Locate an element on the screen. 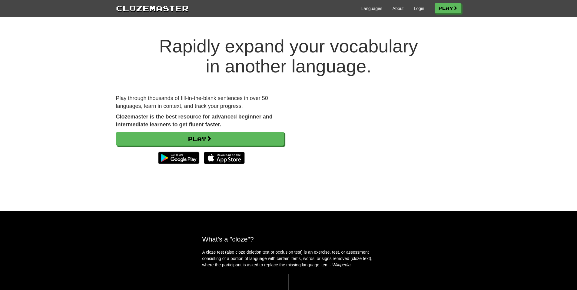 The height and width of the screenshot is (290, 577). a: Languages is located at coordinates (371, 8).